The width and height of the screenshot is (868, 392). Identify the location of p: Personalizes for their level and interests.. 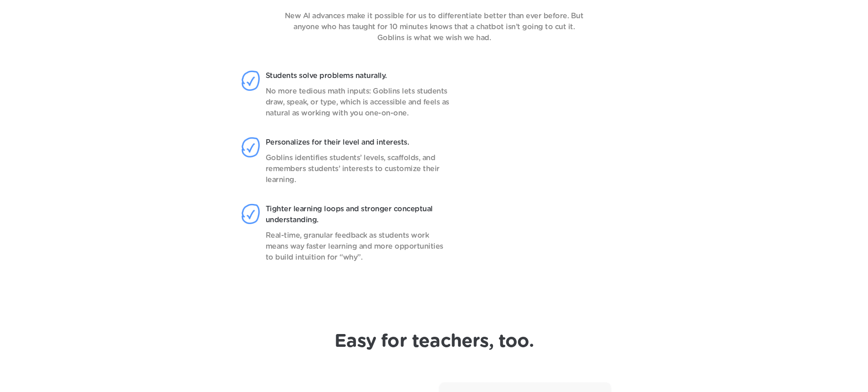
(358, 143).